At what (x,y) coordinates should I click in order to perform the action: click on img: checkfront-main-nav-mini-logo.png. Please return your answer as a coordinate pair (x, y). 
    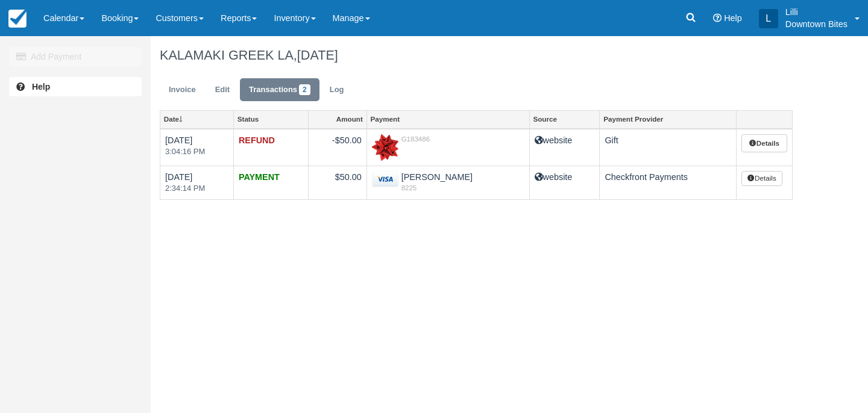
    Looking at the image, I should click on (18, 19).